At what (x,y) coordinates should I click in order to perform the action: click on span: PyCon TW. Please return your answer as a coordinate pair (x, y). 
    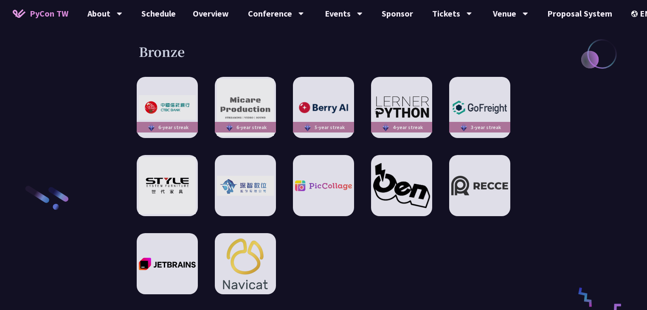
    Looking at the image, I should click on (49, 14).